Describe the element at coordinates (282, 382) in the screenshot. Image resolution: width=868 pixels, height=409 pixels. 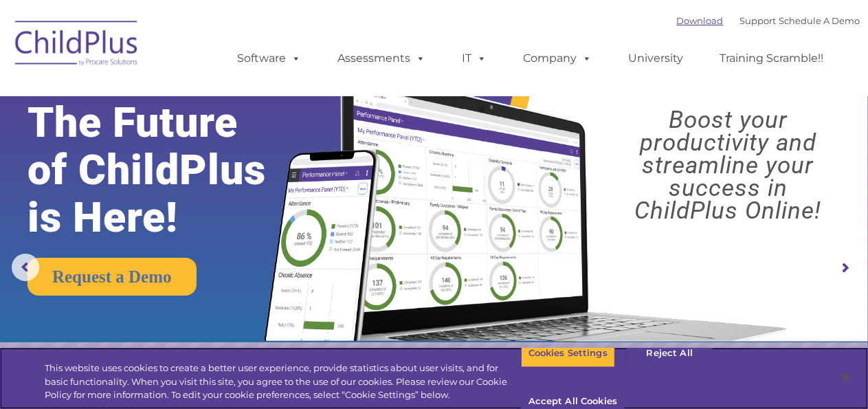
I see `div: This website uses cookies to create a better user experience, provide statistics about user visit...` at that location.